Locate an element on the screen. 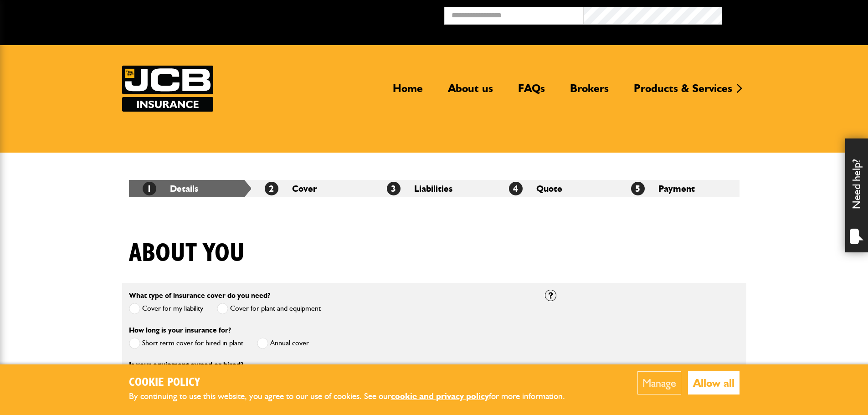 This screenshot has height=415, width=868. button: Broker Login is located at coordinates (791, 14).